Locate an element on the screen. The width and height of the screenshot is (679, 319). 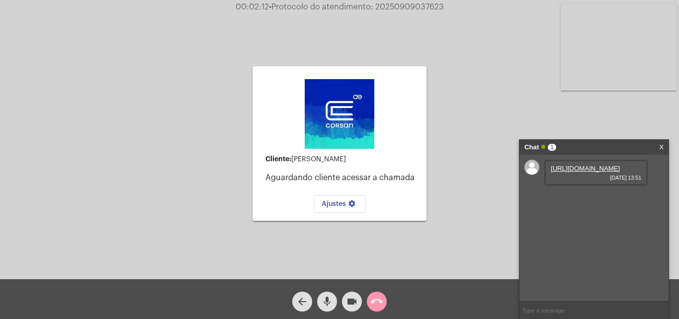
span: 00:02:12 is located at coordinates (252, 7).